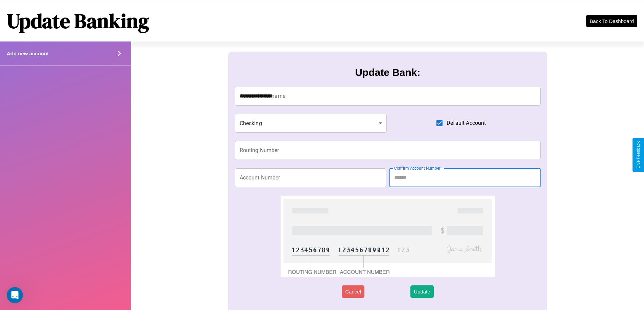 Image resolution: width=644 pixels, height=310 pixels. What do you see at coordinates (311, 124) in the screenshot?
I see `div: Checking` at bounding box center [311, 124].